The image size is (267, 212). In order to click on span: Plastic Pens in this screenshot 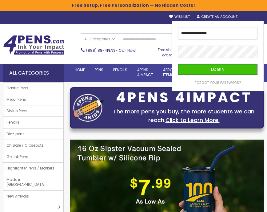, I will do `click(17, 88)`.